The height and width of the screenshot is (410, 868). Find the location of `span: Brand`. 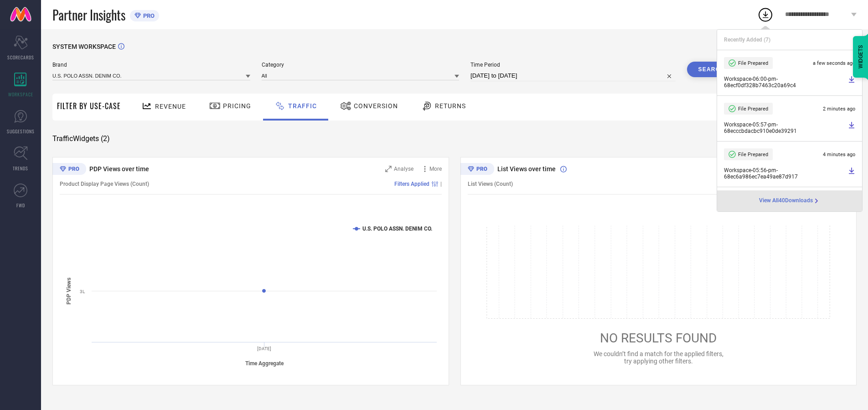

span: Brand is located at coordinates (151, 65).